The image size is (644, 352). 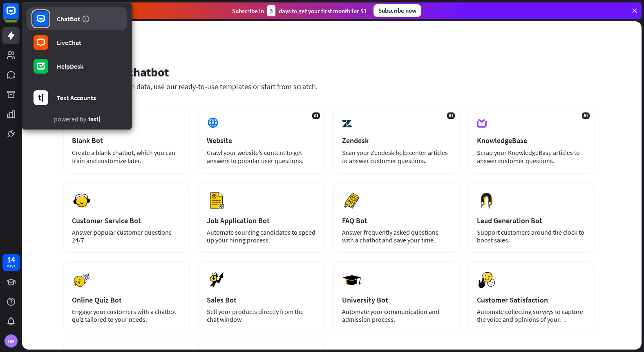 I want to click on div: KnowledgeBase, so click(x=531, y=140).